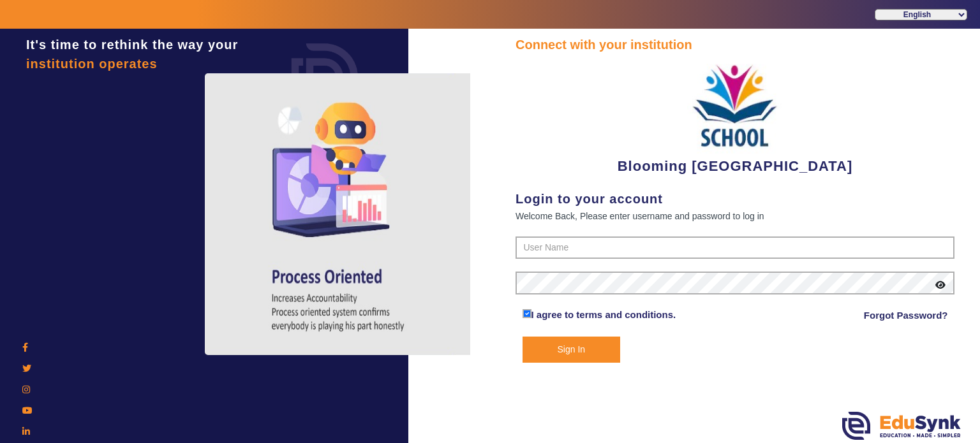 This screenshot has height=443, width=980. I want to click on span: It's time to rethink the way your, so click(132, 45).